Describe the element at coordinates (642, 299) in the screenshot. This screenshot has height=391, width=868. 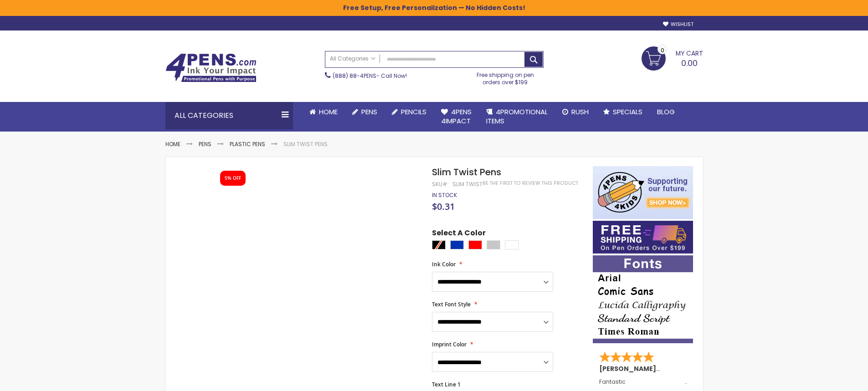
I see `img: font-personalization-examples` at that location.